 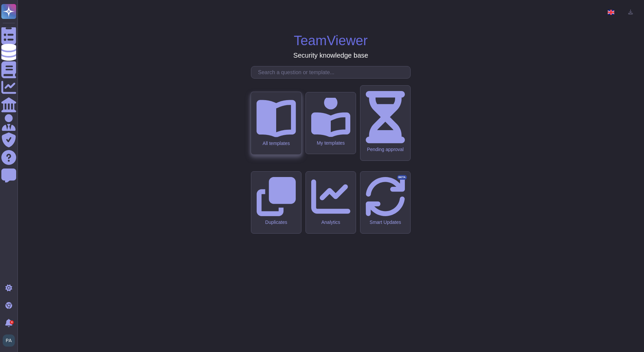 What do you see at coordinates (333, 72) in the screenshot?
I see `input: Search a question or template...` at bounding box center [333, 72].